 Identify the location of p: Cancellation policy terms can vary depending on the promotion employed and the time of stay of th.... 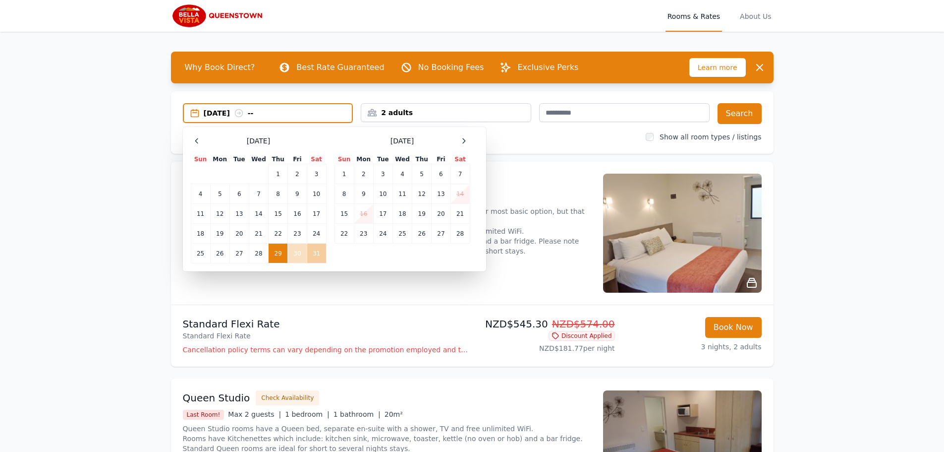
(326, 349).